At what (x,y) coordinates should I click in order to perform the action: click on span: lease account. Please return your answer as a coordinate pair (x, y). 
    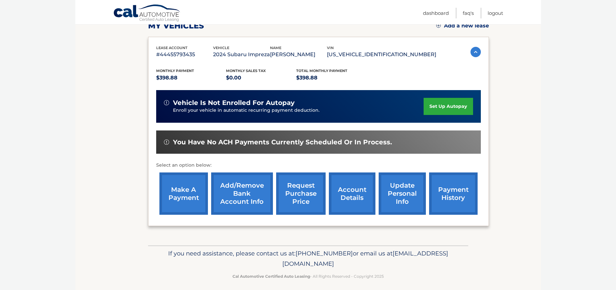
    Looking at the image, I should click on (172, 48).